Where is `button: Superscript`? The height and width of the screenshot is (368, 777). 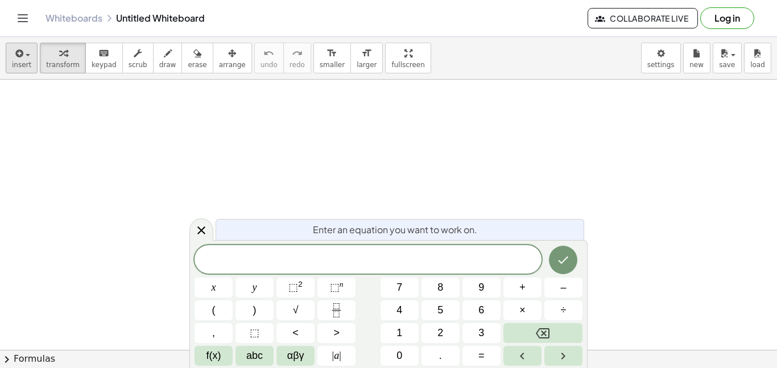 button: Superscript is located at coordinates (336, 287).